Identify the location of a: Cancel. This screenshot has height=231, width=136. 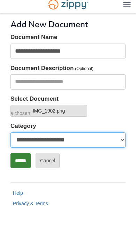
(48, 160).